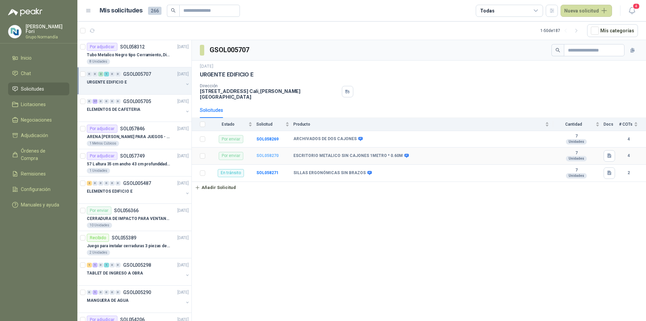 Image resolution: width=646 pixels, height=321 pixels. I want to click on div: Solicitudes, so click(211, 110).